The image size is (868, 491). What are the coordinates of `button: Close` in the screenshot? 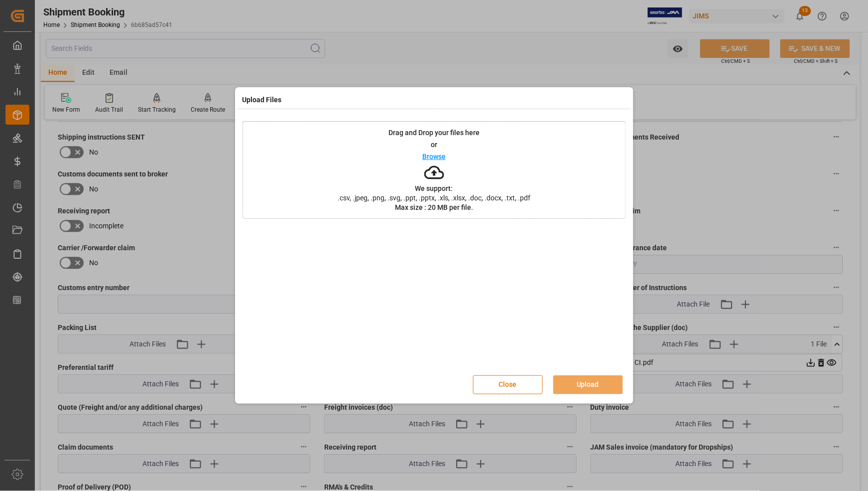 It's located at (508, 385).